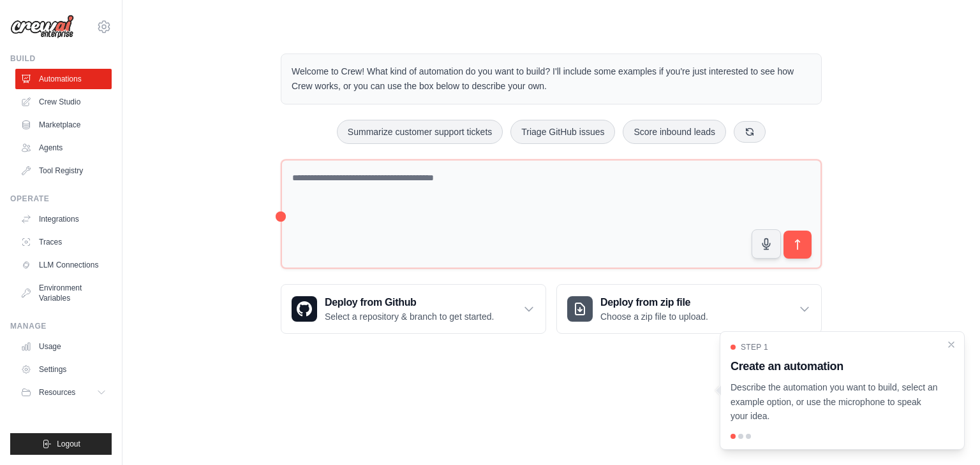  What do you see at coordinates (551, 79) in the screenshot?
I see `p: Welcome to Crew! What kind of automation do you want to build? I'll include some examples if you'...` at bounding box center [551, 79].